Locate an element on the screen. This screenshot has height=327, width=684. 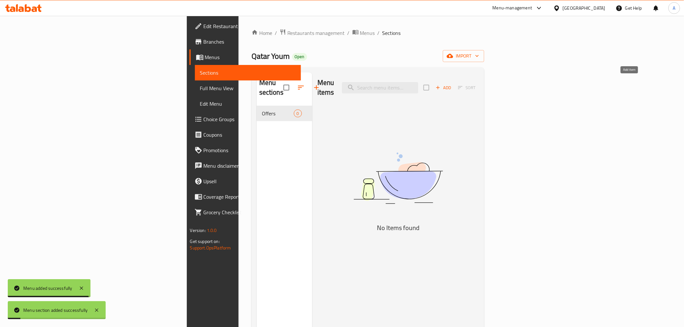
a: Grocery Checklist is located at coordinates (245, 212).